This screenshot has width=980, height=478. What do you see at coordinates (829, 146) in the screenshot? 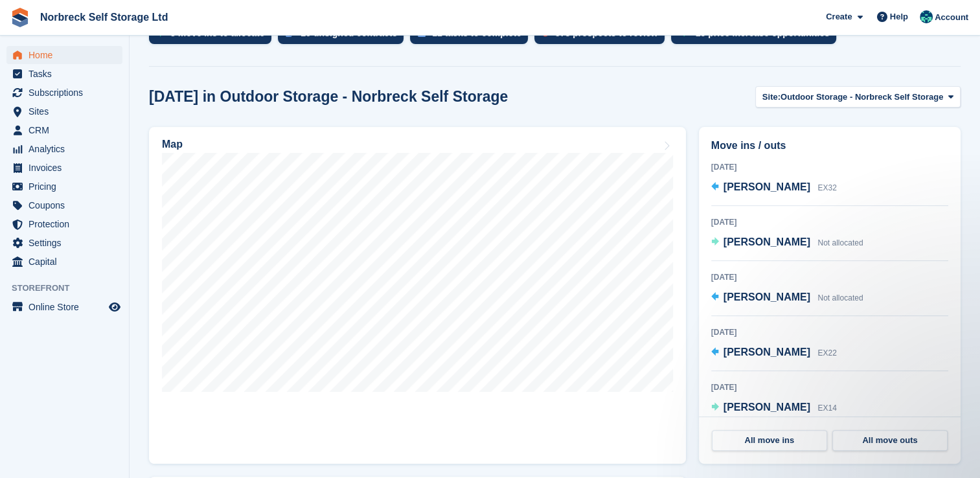
I see `h2: Move ins / outs` at bounding box center [829, 146].